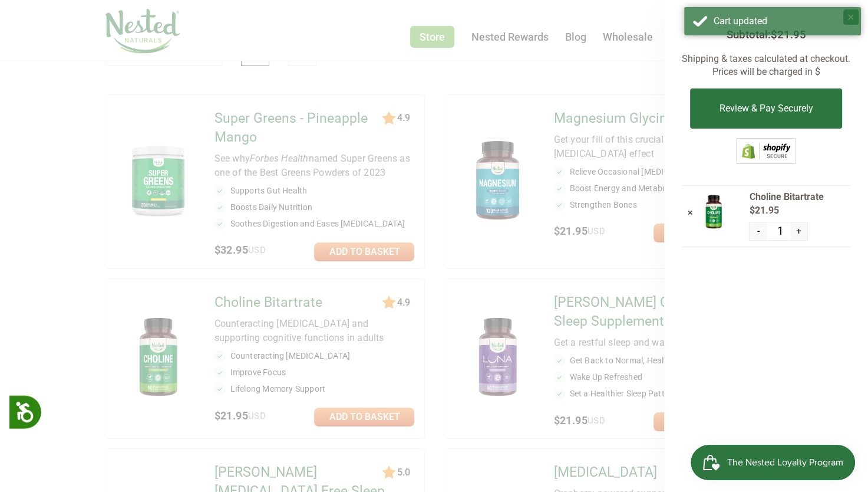  What do you see at coordinates (800, 197) in the screenshot?
I see `span: Choline Bitartrate` at bounding box center [800, 197].